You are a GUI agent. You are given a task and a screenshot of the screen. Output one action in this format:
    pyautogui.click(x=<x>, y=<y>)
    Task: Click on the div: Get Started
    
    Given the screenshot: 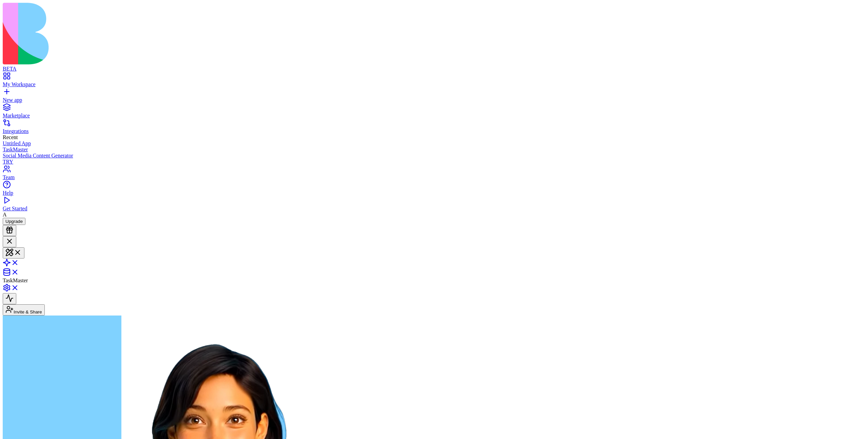 What is the action you would take?
    pyautogui.click(x=434, y=209)
    